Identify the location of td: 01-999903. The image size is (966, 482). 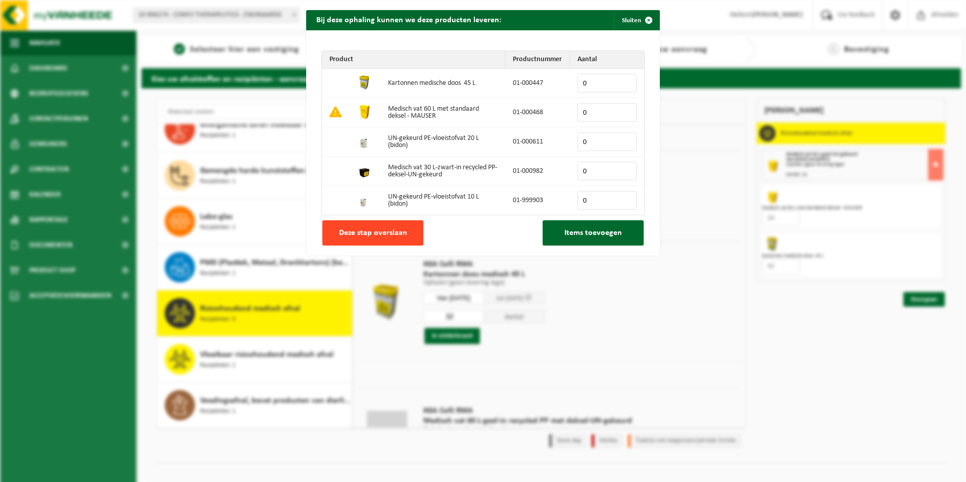
(537, 200).